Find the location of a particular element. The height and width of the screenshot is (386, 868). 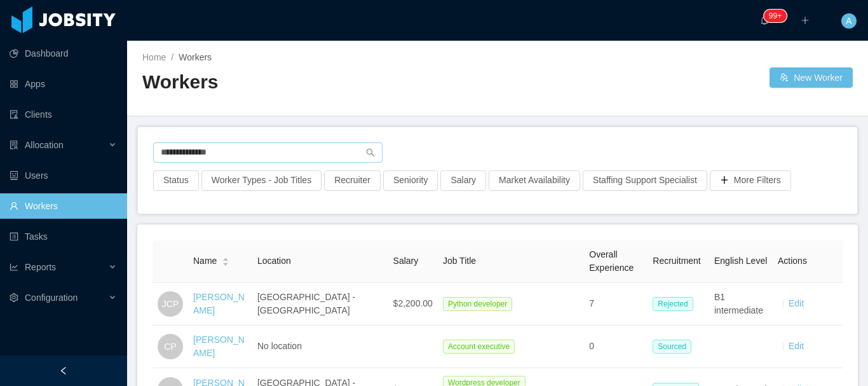

span: Workers is located at coordinates (195, 57).